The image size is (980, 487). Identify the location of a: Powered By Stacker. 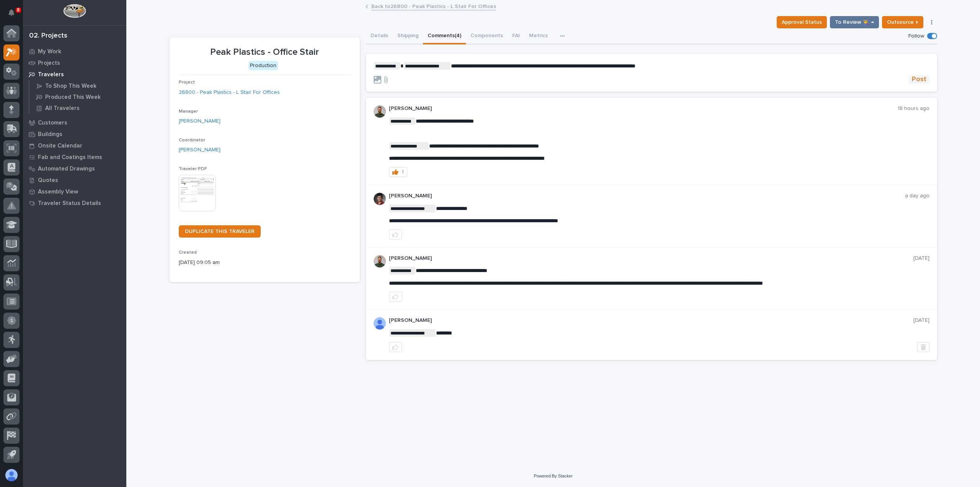
(553, 476).